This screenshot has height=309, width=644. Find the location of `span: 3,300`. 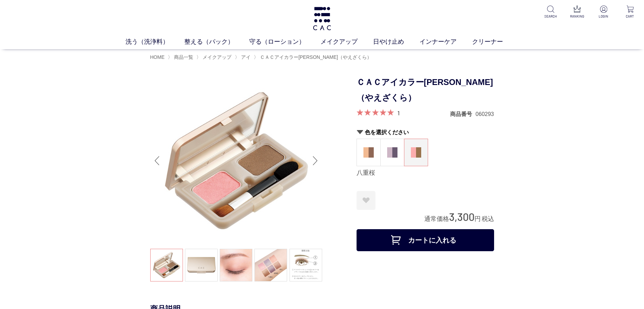

span: 3,300 is located at coordinates (462, 216).